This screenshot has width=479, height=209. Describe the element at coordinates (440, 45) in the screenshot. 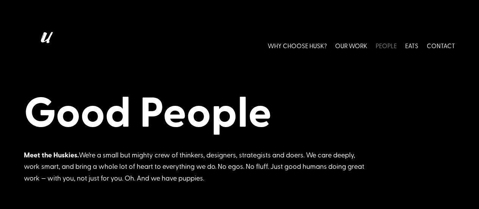

I see `a: CONTACT` at that location.